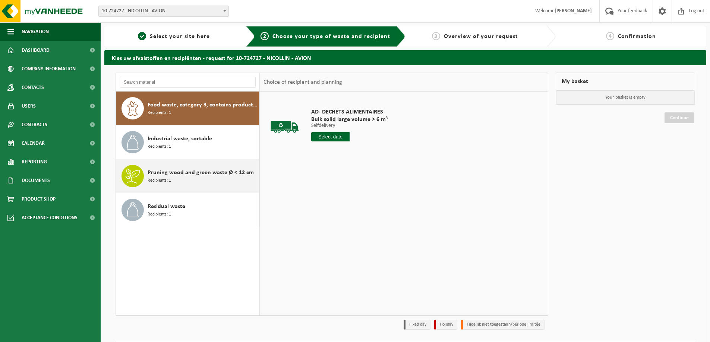 The image size is (710, 342). What do you see at coordinates (405, 57) in the screenshot?
I see `h2: Kies uw afvalstoffen en recipiënten - request for 10-724727 - NICOLLIN - AVION` at bounding box center [405, 57].